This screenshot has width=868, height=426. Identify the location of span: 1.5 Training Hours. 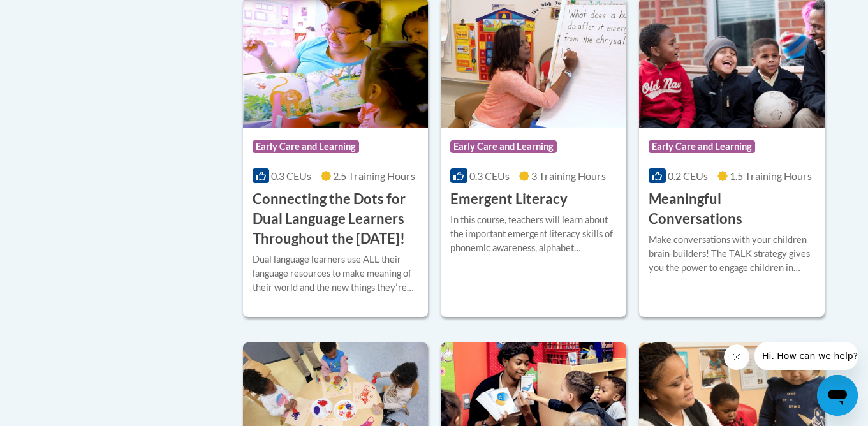
(771, 176).